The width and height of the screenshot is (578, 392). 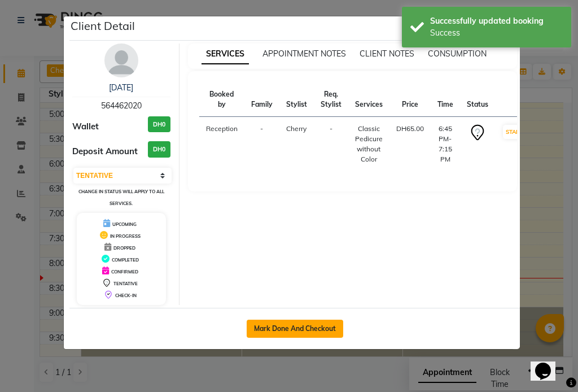 I want to click on button: Mark Done And Checkout, so click(x=295, y=329).